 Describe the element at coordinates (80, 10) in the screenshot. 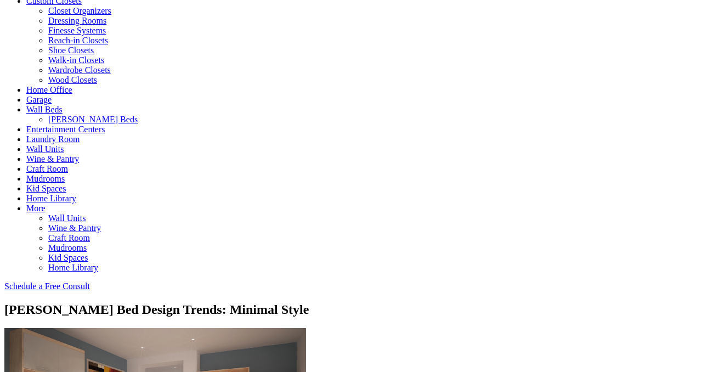

I see `a: Closet Organizers` at that location.